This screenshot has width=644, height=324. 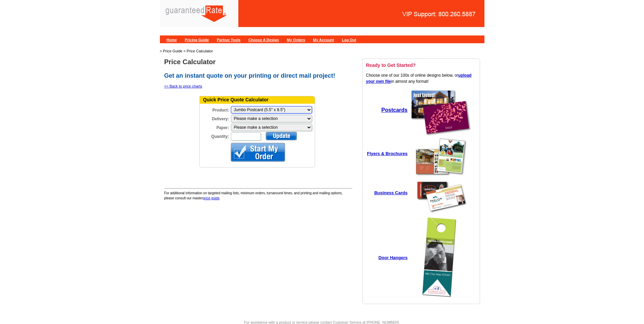 I want to click on h3: Ready to Get Started?, so click(x=422, y=65).